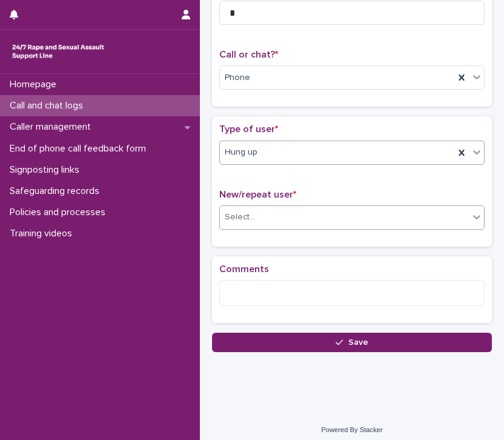 Image resolution: width=504 pixels, height=440 pixels. Describe the element at coordinates (237, 78) in the screenshot. I see `span: Phone` at that location.